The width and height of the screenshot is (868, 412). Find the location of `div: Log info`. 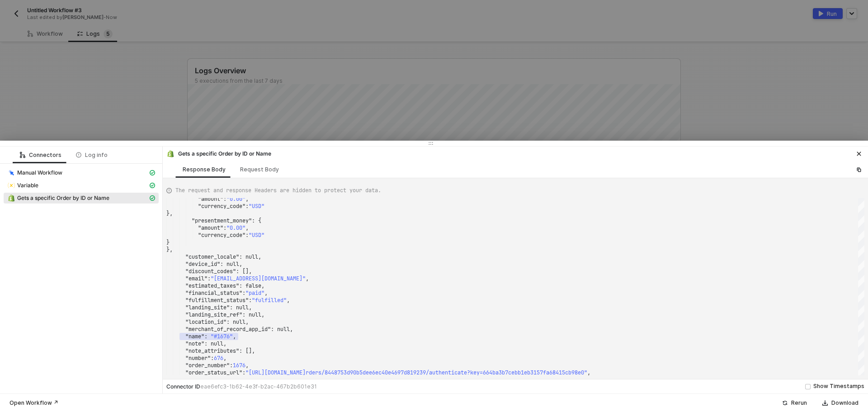

div: Log info is located at coordinates (91, 155).